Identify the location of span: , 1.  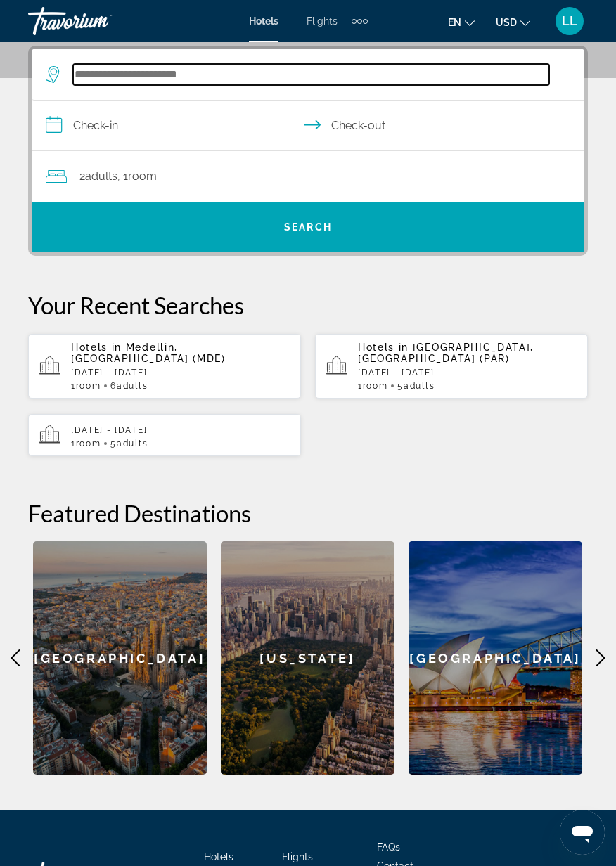
(137, 177).